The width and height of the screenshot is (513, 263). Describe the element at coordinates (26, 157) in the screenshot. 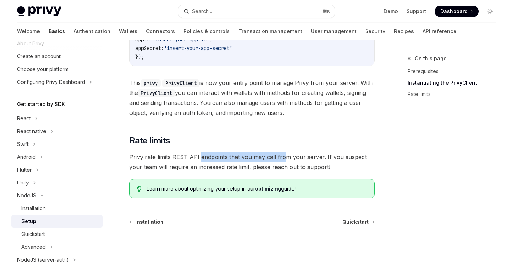

I see `div: Android` at that location.